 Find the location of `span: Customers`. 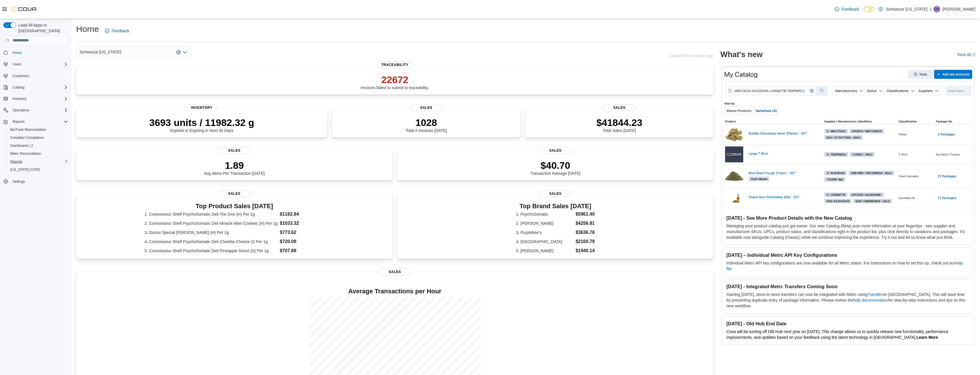

span: Customers is located at coordinates (39, 76).